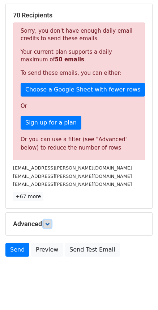  What do you see at coordinates (47, 249) in the screenshot?
I see `a: Preview` at bounding box center [47, 249].